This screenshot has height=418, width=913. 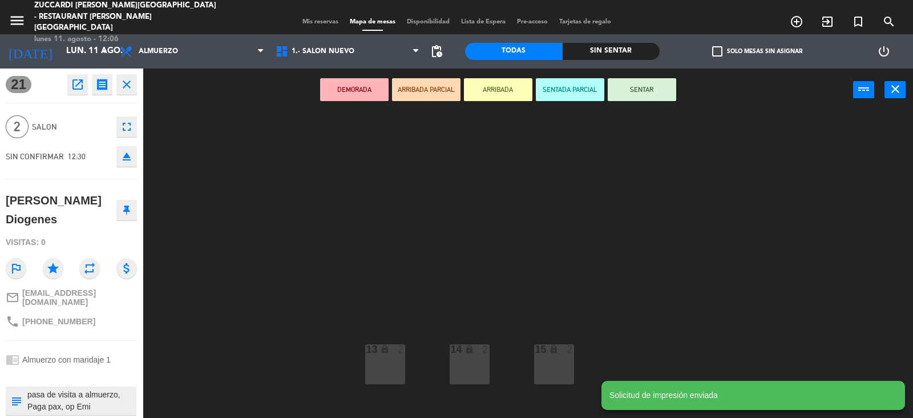 I want to click on button: DEMORADA, so click(x=354, y=90).